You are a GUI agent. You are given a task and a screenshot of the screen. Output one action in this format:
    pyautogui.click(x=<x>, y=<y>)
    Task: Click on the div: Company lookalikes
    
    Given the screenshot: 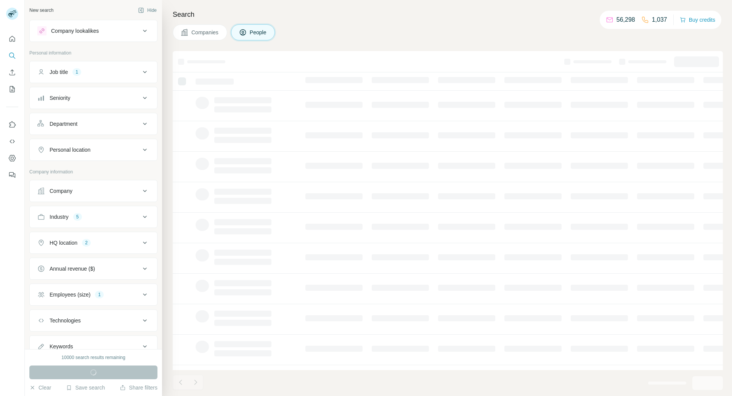 What is the action you would take?
    pyautogui.click(x=75, y=31)
    